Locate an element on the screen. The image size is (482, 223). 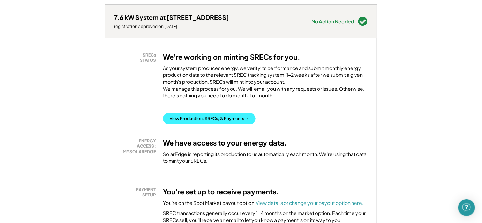
button: View Production, SRECs, & Payments → is located at coordinates (209, 119).